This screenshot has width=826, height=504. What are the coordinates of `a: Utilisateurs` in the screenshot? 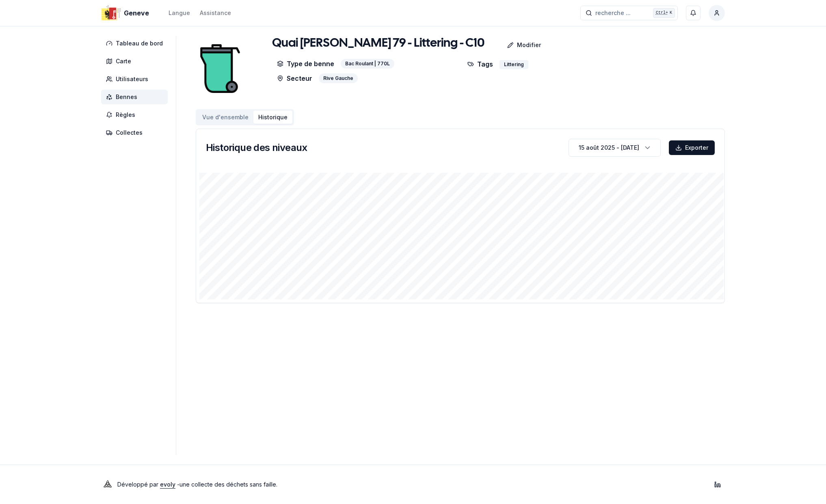 It's located at (136, 79).